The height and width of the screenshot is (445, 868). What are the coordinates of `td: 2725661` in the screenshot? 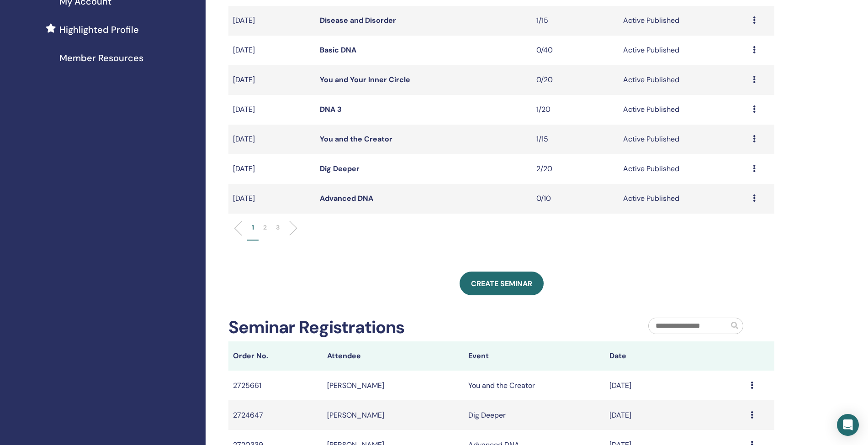 It's located at (276, 385).